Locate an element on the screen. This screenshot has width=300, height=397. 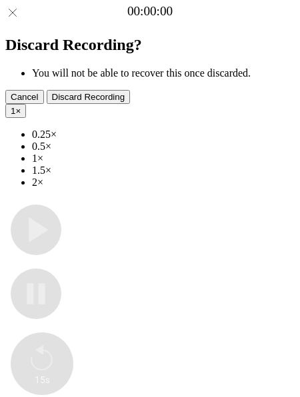
li: 0.25× is located at coordinates (163, 135).